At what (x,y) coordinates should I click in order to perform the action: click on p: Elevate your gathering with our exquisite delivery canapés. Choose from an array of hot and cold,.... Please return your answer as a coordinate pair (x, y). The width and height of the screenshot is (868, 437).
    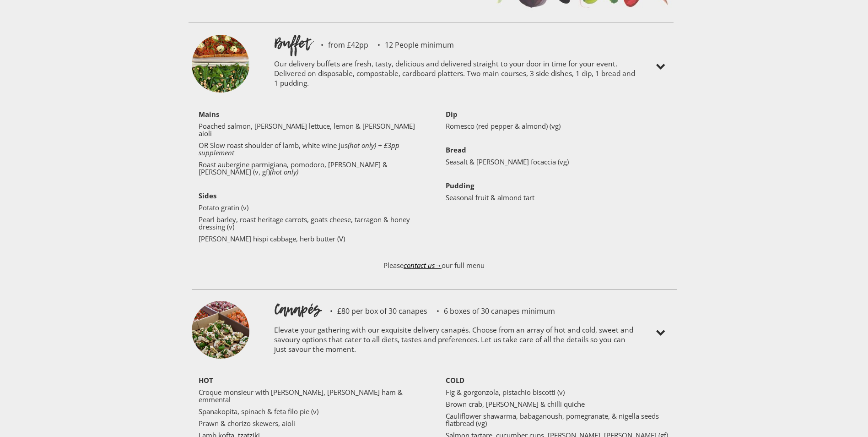
    Looking at the image, I should click on (455, 341).